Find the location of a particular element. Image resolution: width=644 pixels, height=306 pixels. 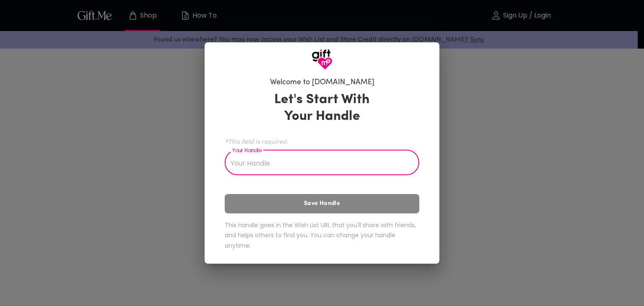

img: GiftMe Logo is located at coordinates (322, 60).